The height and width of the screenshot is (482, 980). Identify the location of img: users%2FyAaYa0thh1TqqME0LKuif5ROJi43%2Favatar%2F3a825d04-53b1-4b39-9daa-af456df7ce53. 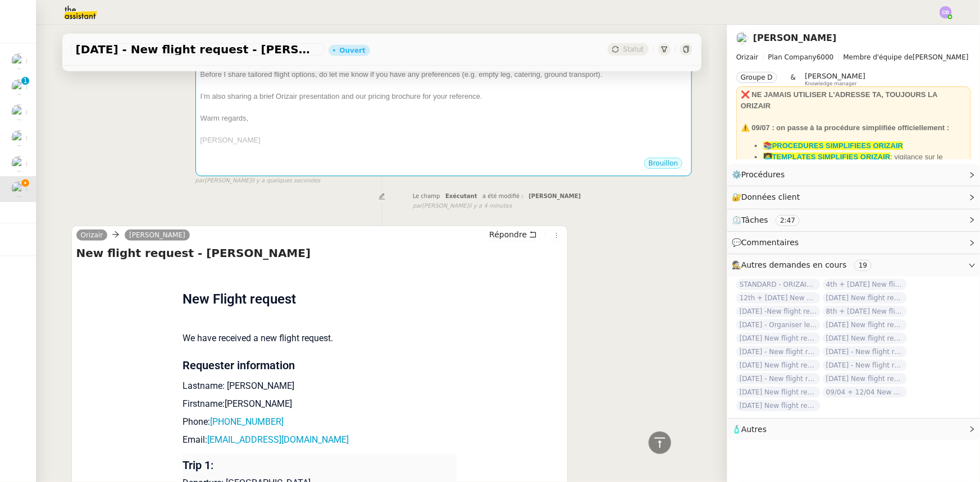
(19, 61).